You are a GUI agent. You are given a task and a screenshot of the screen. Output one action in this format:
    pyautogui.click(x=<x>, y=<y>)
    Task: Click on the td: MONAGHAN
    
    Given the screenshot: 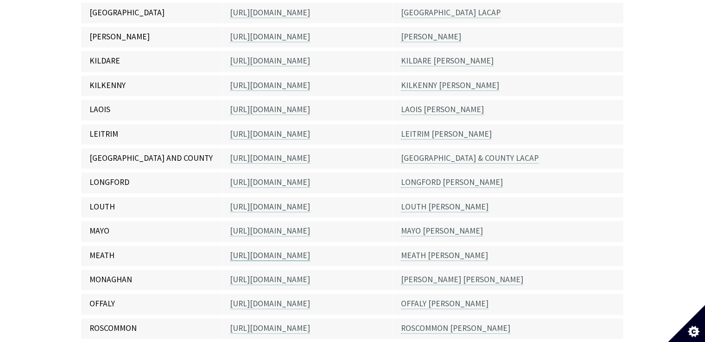 What is the action you would take?
    pyautogui.click(x=152, y=280)
    